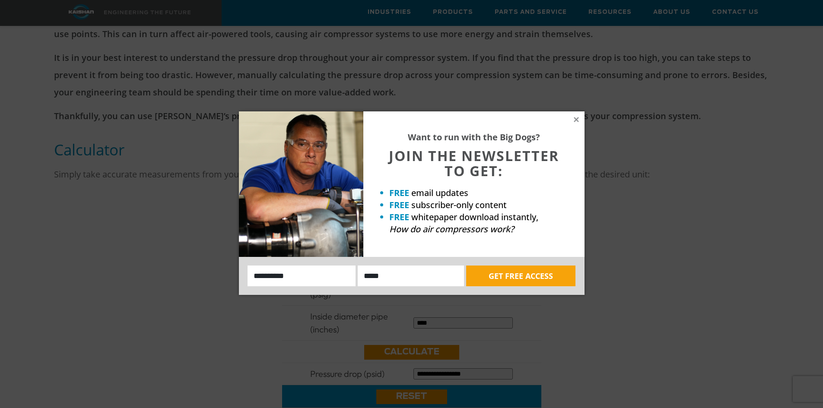 Image resolution: width=823 pixels, height=408 pixels. I want to click on span: whitepaper download instantly,, so click(475, 217).